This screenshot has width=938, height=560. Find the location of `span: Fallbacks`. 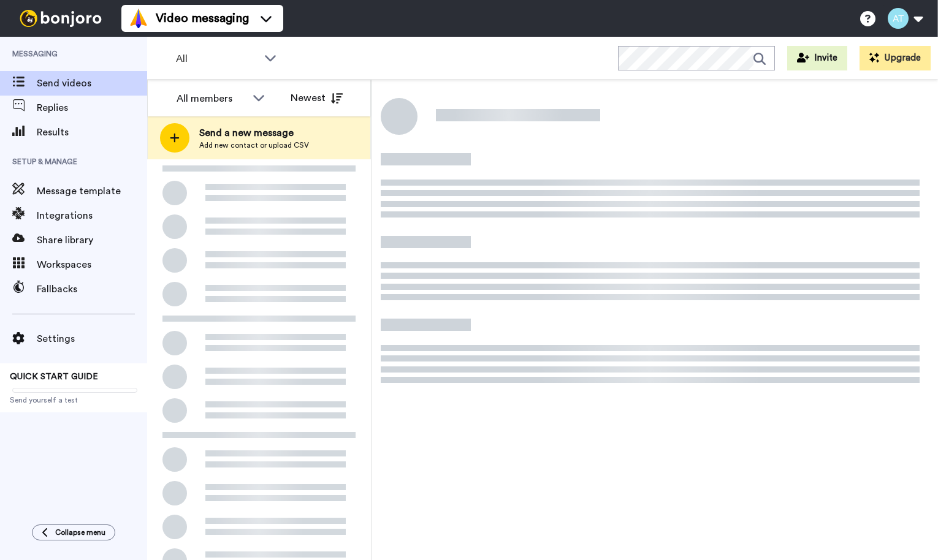

span: Fallbacks is located at coordinates (91, 289).